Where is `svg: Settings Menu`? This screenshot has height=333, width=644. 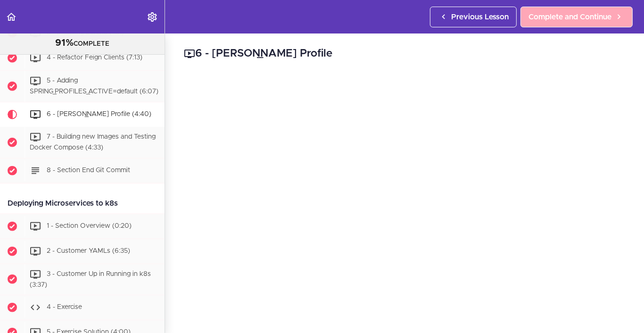
svg: Settings Menu is located at coordinates (152, 17).